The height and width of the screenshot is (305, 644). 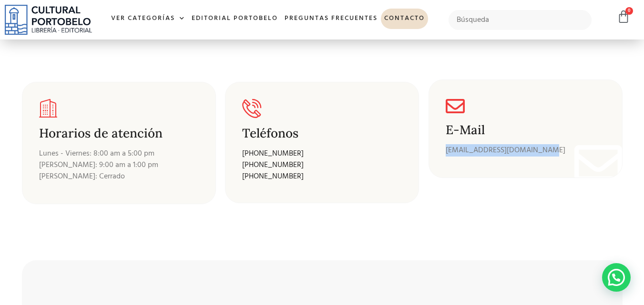 What do you see at coordinates (148, 18) in the screenshot?
I see `a: Ver Categorías` at bounding box center [148, 18].